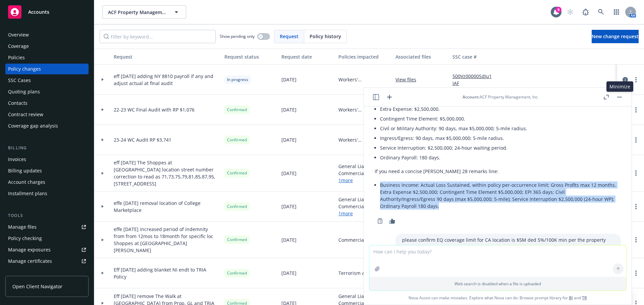  Describe the element at coordinates (47, 238) in the screenshot. I see `a: Policy checking` at that location.